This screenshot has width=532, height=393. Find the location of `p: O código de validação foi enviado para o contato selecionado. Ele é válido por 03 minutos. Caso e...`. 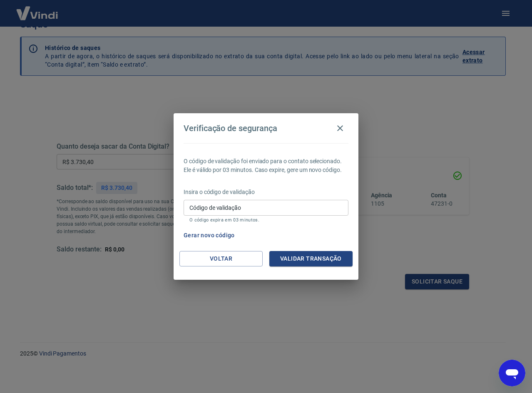

p: O código de validação foi enviado para o contato selecionado. Ele é válido por 03 minutos. Caso e... is located at coordinates (266, 166).